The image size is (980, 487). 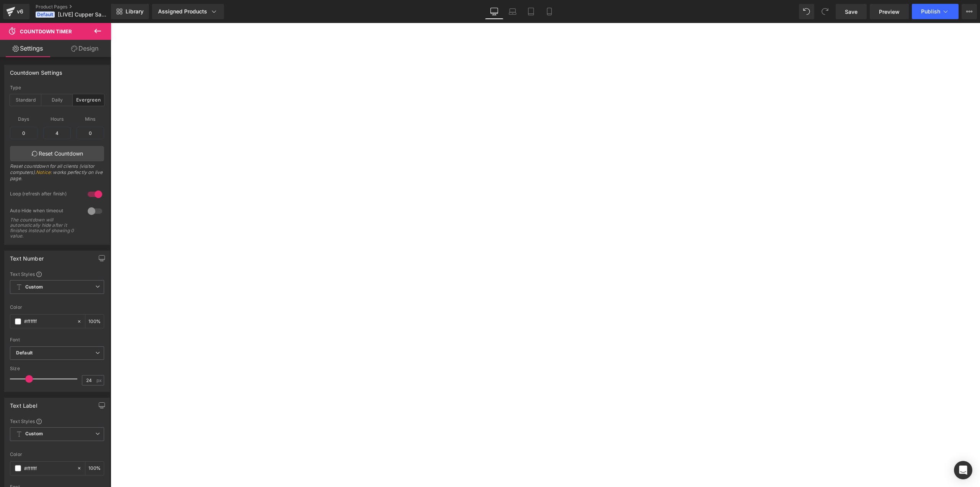 What do you see at coordinates (36, 70) in the screenshot?
I see `div: Countdown Settings` at bounding box center [36, 70].